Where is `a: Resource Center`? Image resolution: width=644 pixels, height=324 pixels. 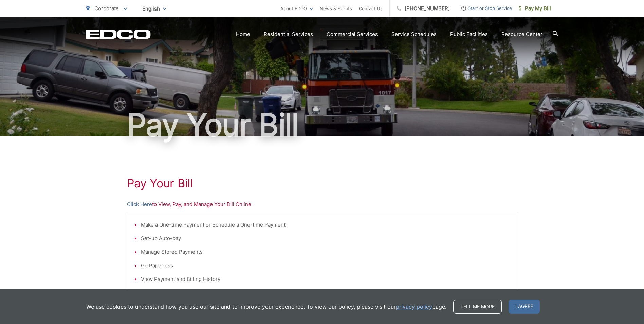 a: Resource Center is located at coordinates (522, 34).